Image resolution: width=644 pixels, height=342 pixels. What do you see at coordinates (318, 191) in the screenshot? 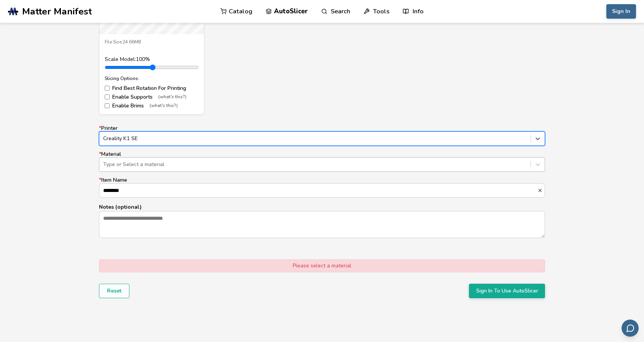
I see `input: *Item Name` at bounding box center [318, 191].